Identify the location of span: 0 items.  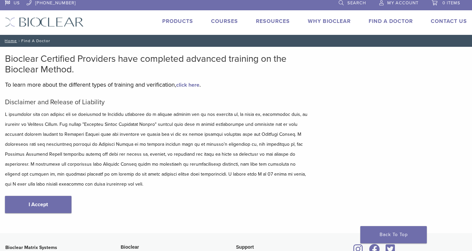
(451, 3).